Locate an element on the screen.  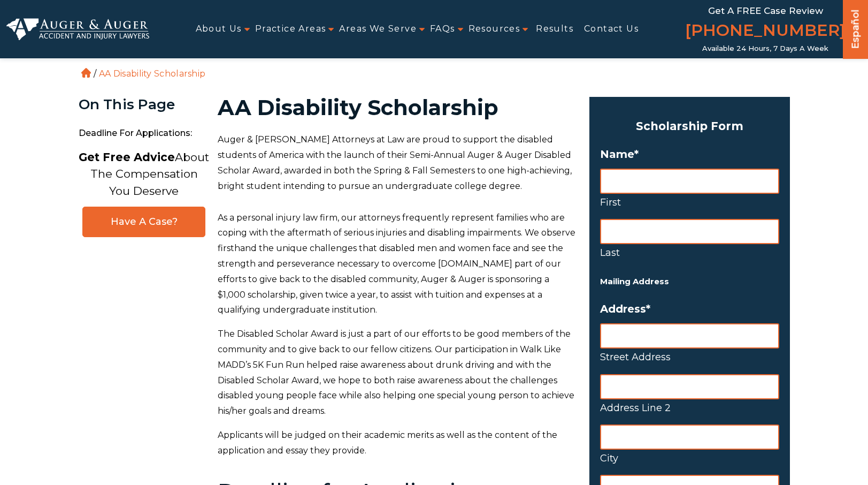
label: City is located at coordinates (689, 458).